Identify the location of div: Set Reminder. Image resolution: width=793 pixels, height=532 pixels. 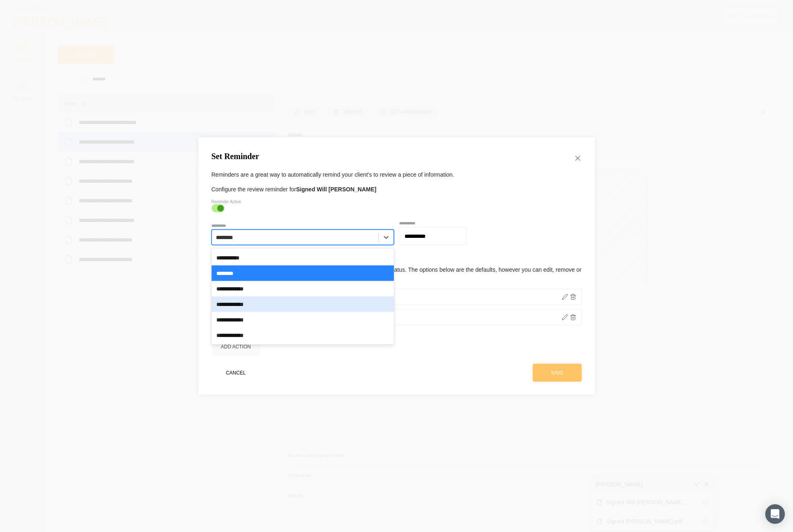
(235, 156).